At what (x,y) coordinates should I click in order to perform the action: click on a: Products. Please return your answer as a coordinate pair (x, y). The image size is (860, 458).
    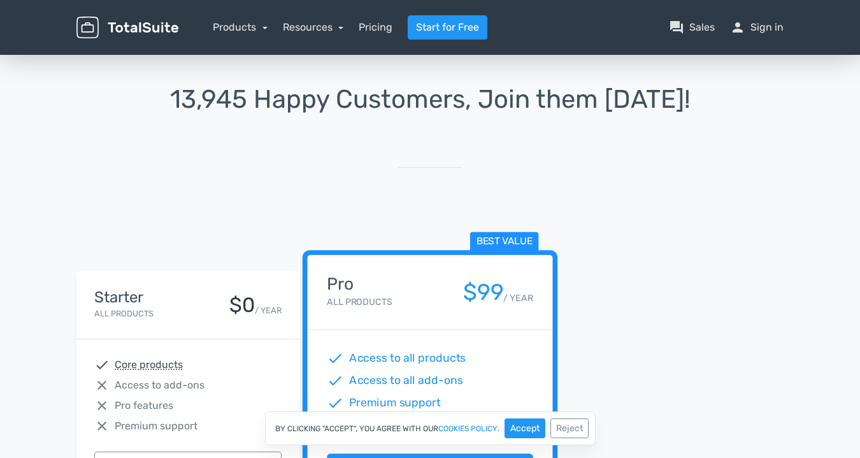
    Looking at the image, I should click on (240, 27).